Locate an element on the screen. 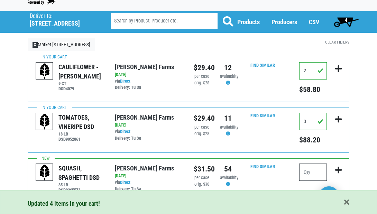  h6: 35 LB is located at coordinates (81, 184).